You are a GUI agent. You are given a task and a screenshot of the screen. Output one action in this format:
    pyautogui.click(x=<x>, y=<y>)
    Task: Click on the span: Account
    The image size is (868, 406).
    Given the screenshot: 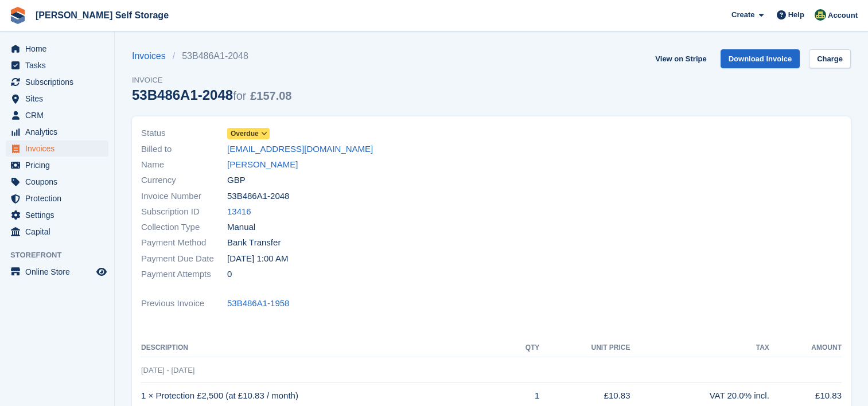 What is the action you would take?
    pyautogui.click(x=843, y=16)
    